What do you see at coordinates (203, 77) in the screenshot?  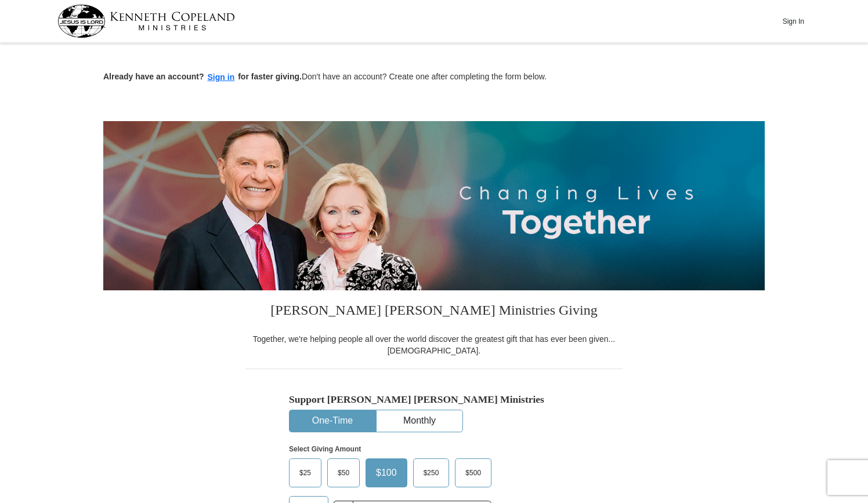 I see `strong: Already have an account? for faster giving.` at bounding box center [203, 77].